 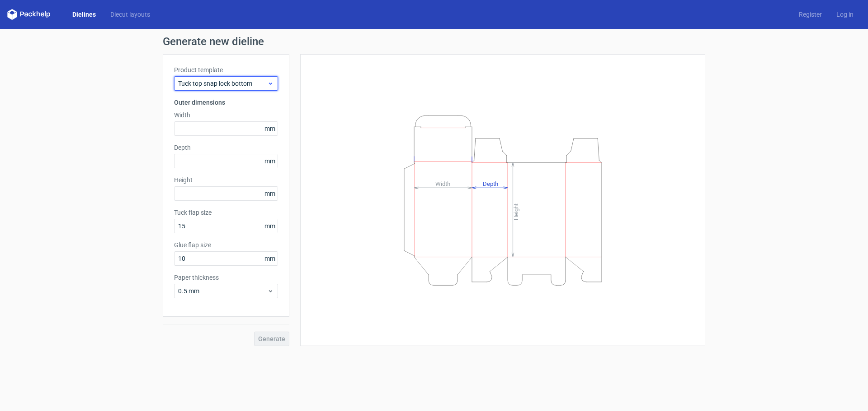 What do you see at coordinates (226, 245) in the screenshot?
I see `label: Glue flap size` at bounding box center [226, 245].